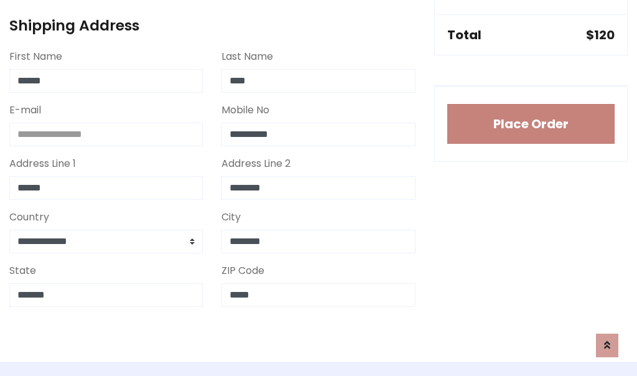  I want to click on label: E-mail, so click(25, 110).